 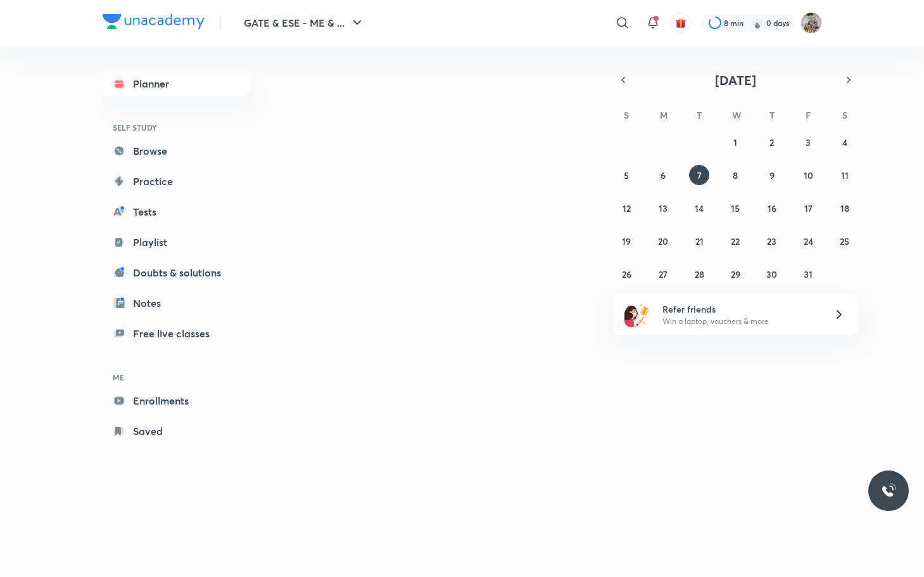 What do you see at coordinates (699, 115) in the screenshot?
I see `abbr: Tuesday` at bounding box center [699, 115].